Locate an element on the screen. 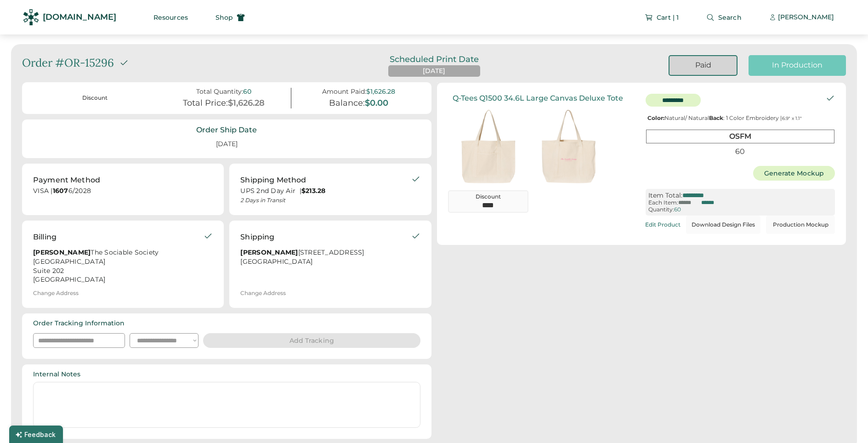 This screenshot has height=443, width=868. div: Total Quantity: is located at coordinates (220, 92).